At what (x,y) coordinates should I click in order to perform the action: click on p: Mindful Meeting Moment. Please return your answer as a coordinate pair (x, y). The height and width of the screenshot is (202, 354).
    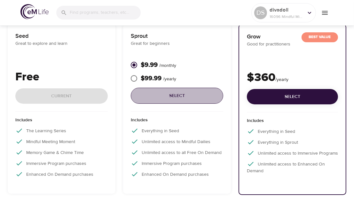
    Looking at the image, I should click on (61, 141).